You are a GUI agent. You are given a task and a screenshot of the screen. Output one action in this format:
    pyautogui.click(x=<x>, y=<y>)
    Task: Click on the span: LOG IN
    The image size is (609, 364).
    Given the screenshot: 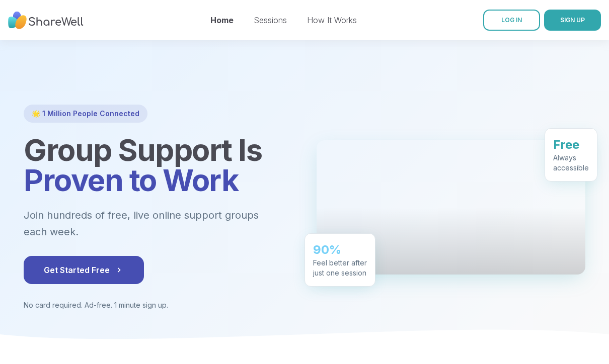 What is the action you would take?
    pyautogui.click(x=511, y=20)
    